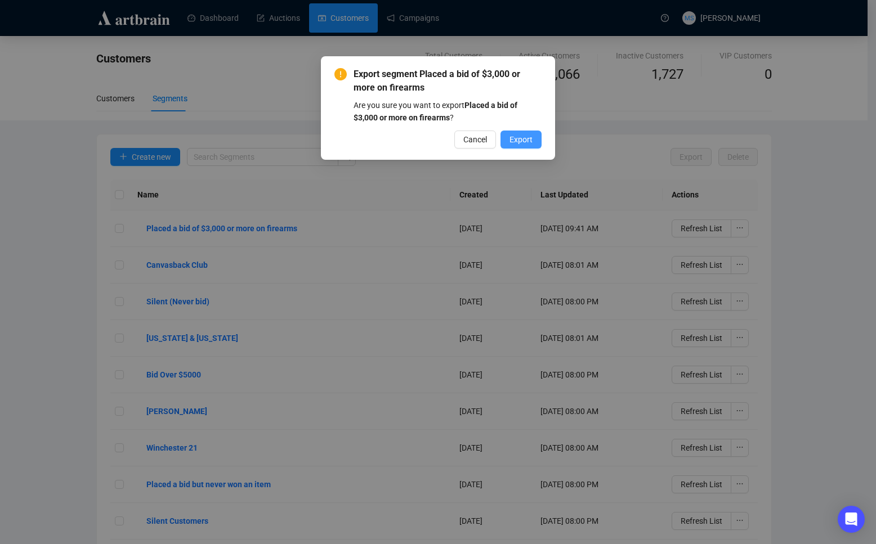  What do you see at coordinates (475, 140) in the screenshot?
I see `span: Cancel` at bounding box center [475, 140].